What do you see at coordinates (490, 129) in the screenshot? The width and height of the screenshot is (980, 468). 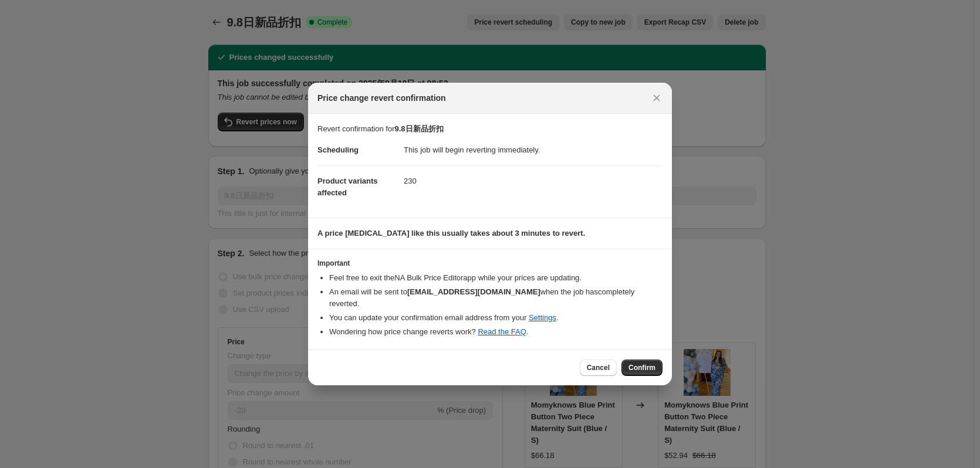 I see `p: Revert confirmation for` at bounding box center [490, 129].